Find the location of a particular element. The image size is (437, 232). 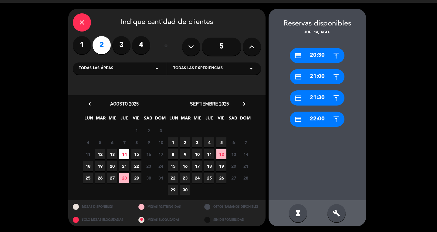

div: Indique cantidad de clientes is located at coordinates (167, 22).